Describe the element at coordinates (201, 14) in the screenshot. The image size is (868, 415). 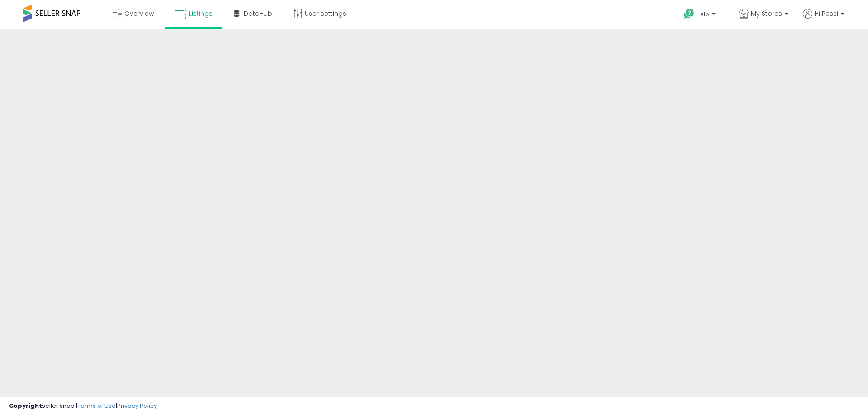
I see `span: Listings` at that location.